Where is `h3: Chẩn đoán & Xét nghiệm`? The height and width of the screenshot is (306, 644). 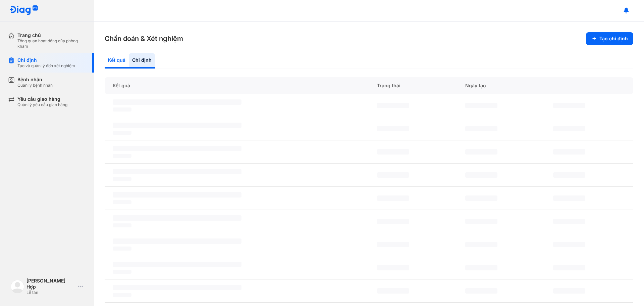 h3: Chẩn đoán & Xét nghiệm is located at coordinates (144, 39).